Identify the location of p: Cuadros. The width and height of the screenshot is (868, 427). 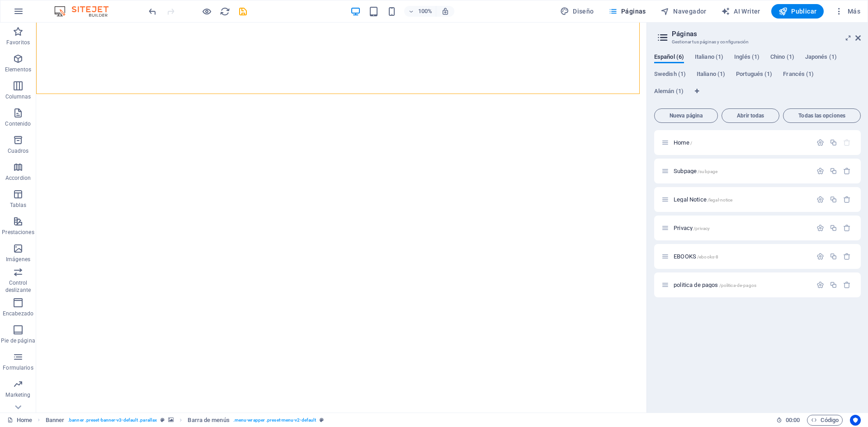
(18, 151).